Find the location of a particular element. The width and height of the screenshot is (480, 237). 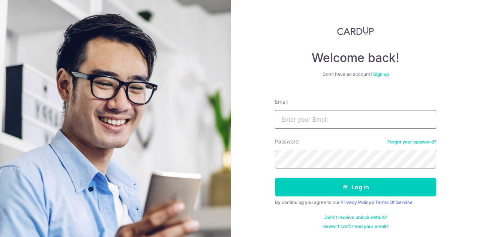

a: Didn't receive unlock details? is located at coordinates (356, 217).